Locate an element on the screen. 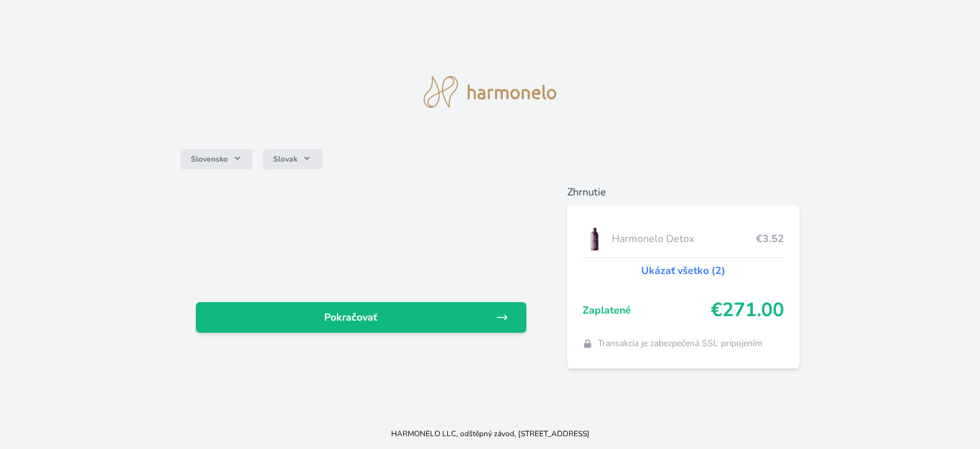  span: €3.52 is located at coordinates (770, 238).